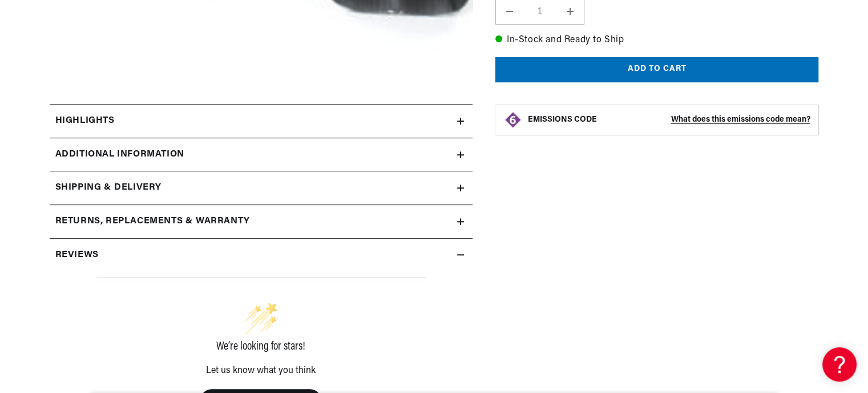 The image size is (868, 393). Describe the element at coordinates (261, 154) in the screenshot. I see `summary: Additional Information` at that location.